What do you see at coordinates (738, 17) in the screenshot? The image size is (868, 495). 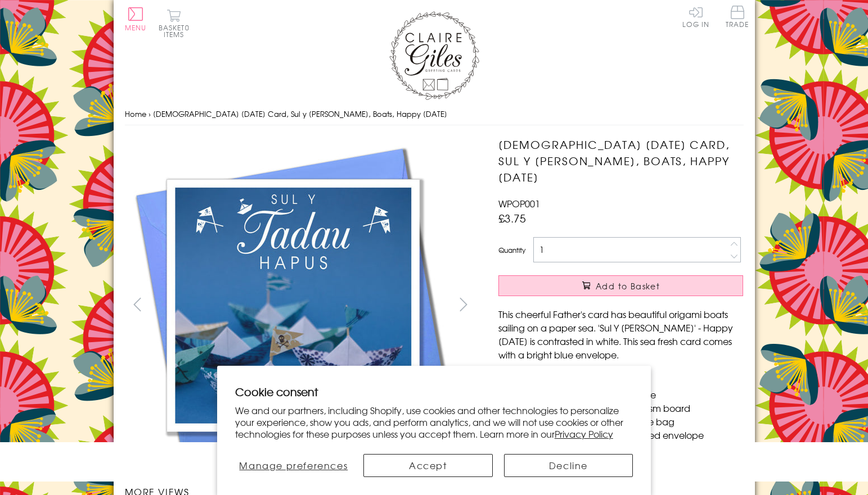 I see `a: Trade` at bounding box center [738, 17].